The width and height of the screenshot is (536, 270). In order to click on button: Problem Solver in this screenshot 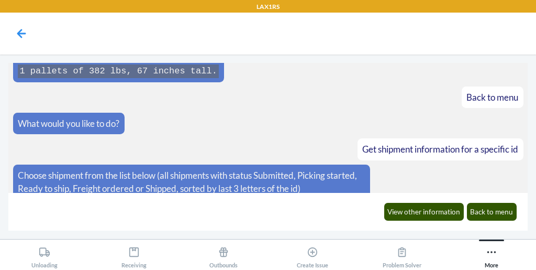, I will do `click(402, 254)`.